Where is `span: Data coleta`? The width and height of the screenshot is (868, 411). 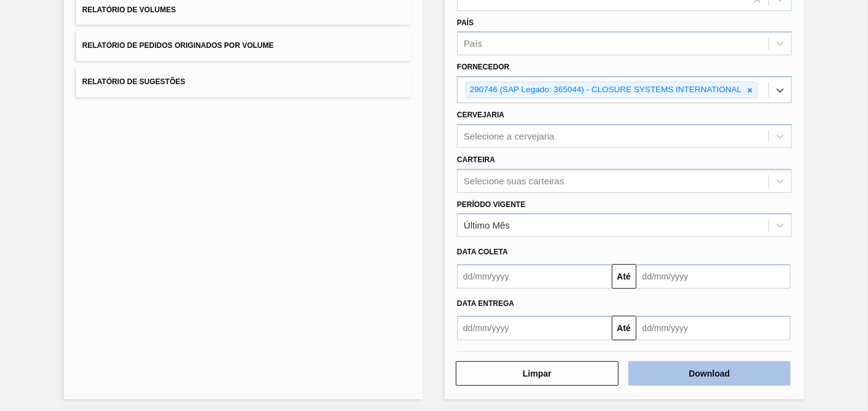 span: Data coleta is located at coordinates (482, 252).